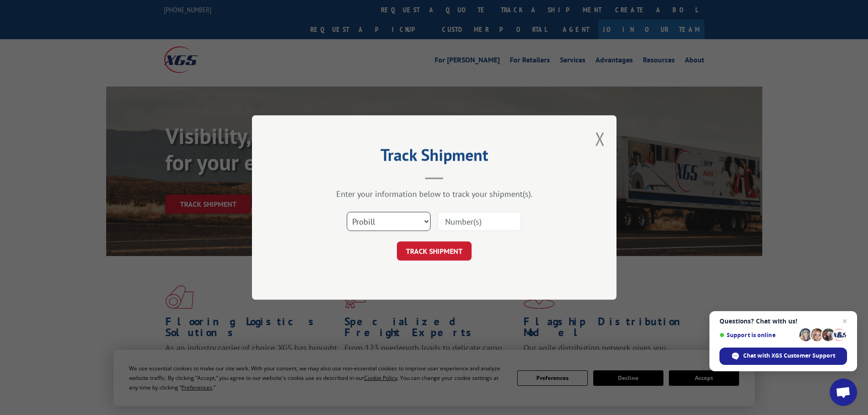 This screenshot has width=868, height=415. Describe the element at coordinates (434, 157) in the screenshot. I see `h2: Track Shipment` at that location.